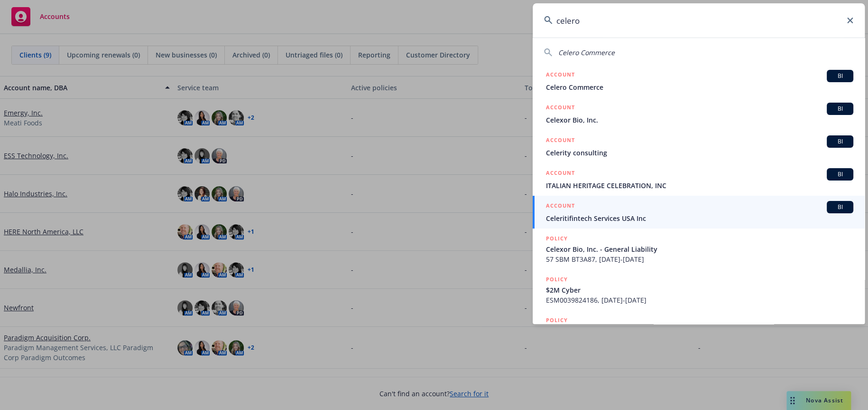 The image size is (868, 410). Describe the element at coordinates (700, 248) in the screenshot. I see `span: Celexor Bio, Inc. - General Liability` at that location.